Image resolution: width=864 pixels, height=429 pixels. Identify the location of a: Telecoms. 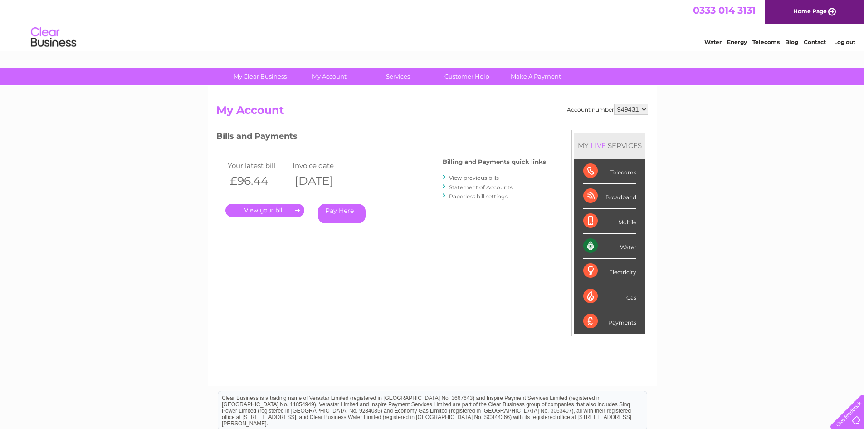
(766, 42).